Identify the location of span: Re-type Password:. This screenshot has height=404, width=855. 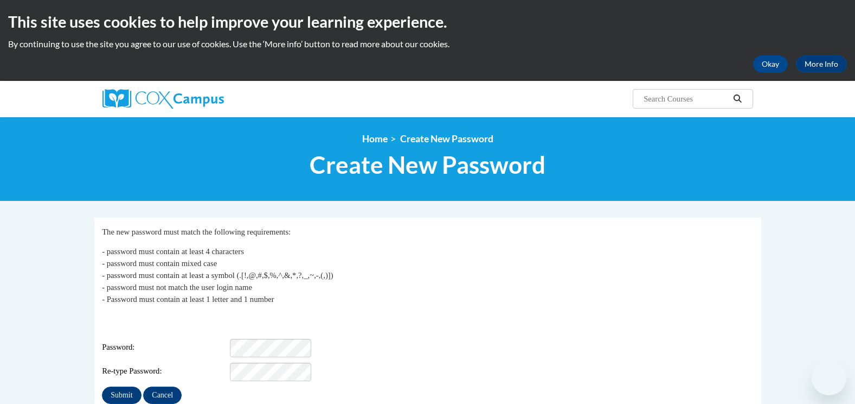
(165, 371).